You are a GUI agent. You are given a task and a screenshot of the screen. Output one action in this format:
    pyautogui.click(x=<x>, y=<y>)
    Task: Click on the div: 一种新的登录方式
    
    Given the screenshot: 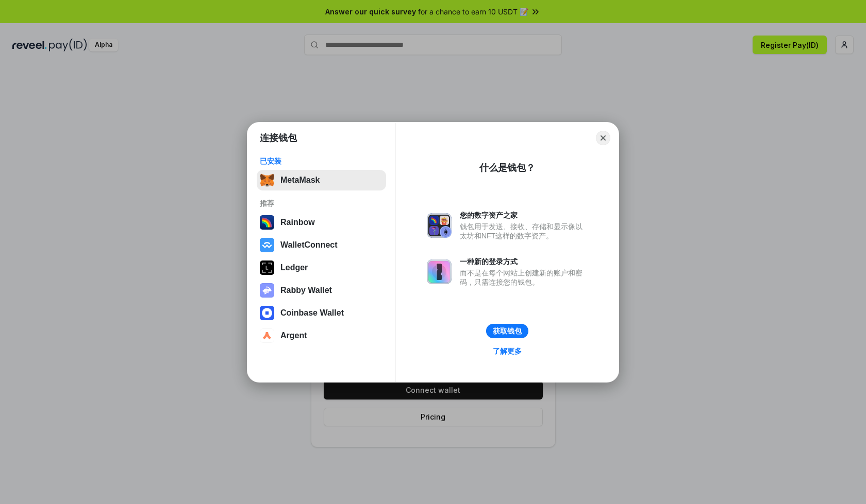 What is the action you would take?
    pyautogui.click(x=523, y=262)
    